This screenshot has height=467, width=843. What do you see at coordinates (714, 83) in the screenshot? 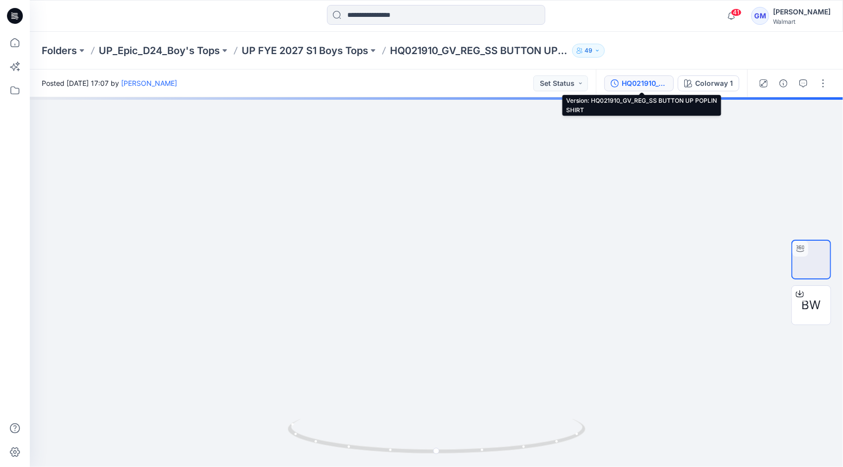
I see `div: Colorway 1` at bounding box center [714, 83].